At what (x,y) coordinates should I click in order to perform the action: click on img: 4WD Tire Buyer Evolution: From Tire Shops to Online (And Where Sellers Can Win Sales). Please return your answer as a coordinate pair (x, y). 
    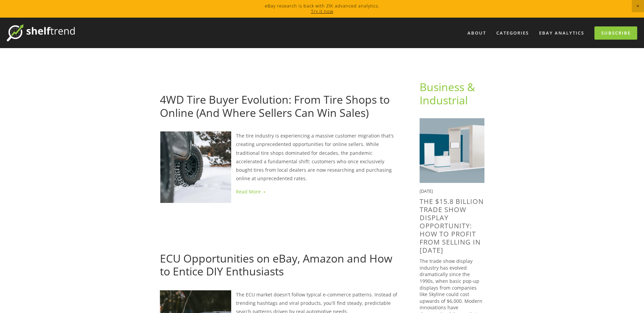
    Looking at the image, I should click on (196, 167).